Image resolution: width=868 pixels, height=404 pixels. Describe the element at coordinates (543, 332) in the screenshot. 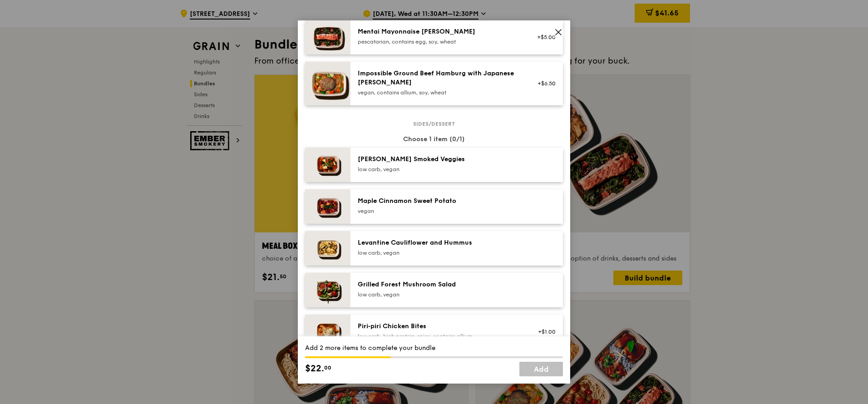

I see `div: +$1.00` at that location.